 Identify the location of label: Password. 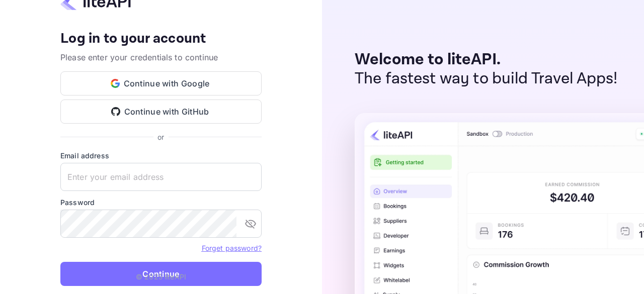
(161, 202).